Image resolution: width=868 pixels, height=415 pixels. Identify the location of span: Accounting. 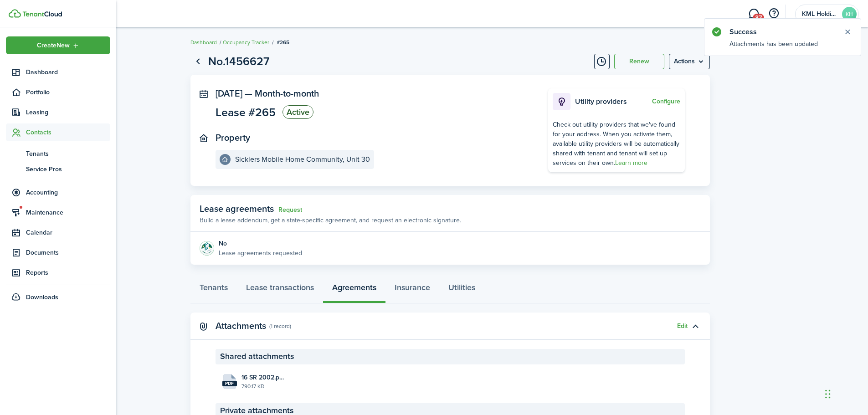
(68, 192).